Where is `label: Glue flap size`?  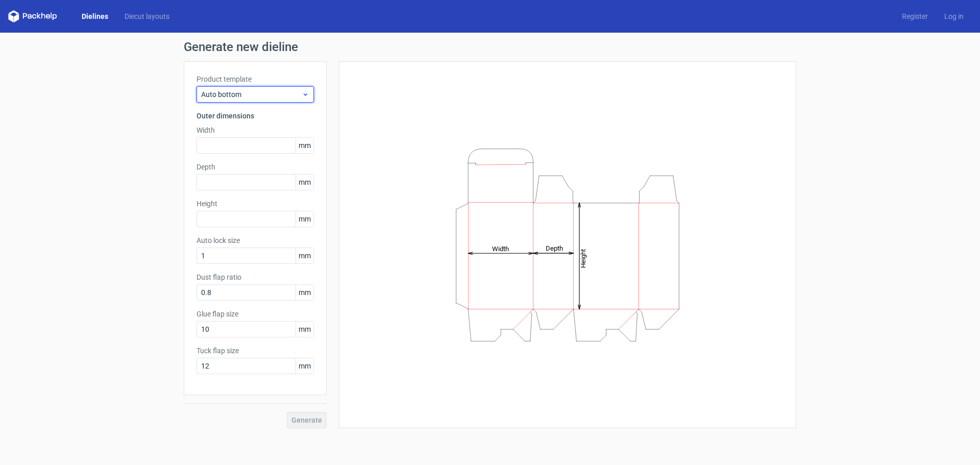
label: Glue flap size is located at coordinates (256, 314).